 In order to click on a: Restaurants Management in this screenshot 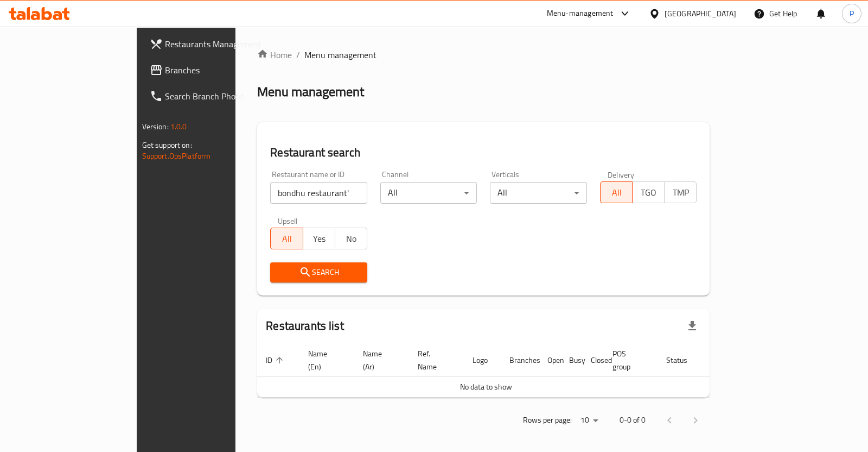, I will do `click(212, 44)`.